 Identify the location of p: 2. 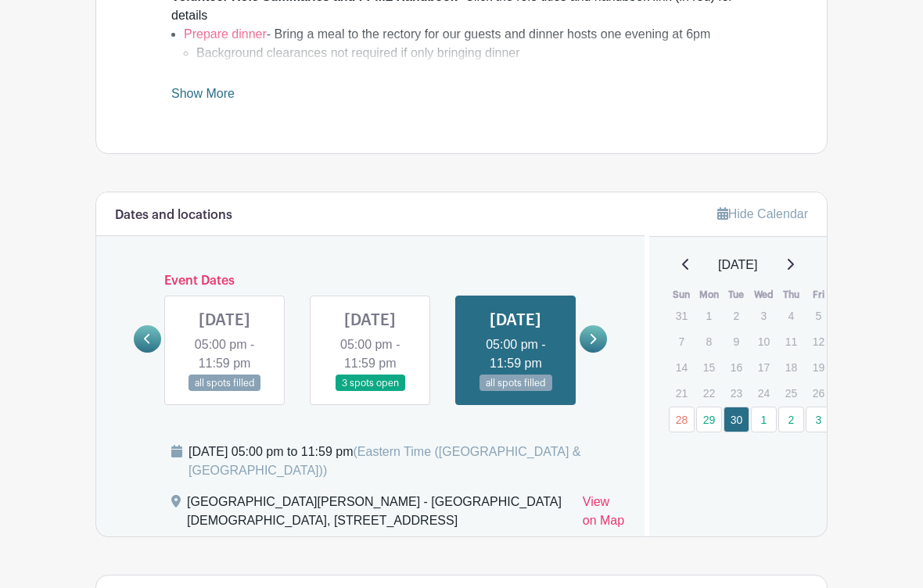
(736, 315).